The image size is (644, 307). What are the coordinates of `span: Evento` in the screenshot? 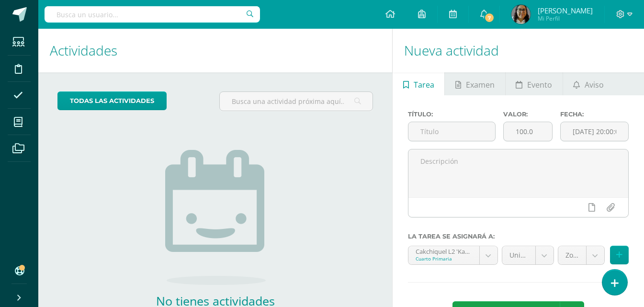 It's located at (540, 85).